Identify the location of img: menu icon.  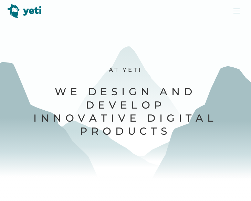
(236, 11).